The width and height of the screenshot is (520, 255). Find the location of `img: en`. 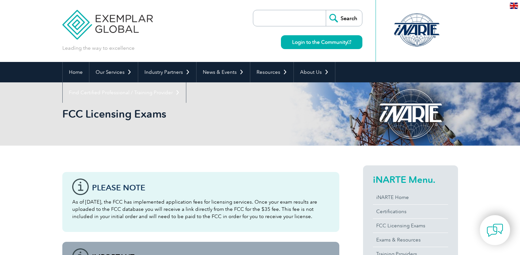

img: en is located at coordinates (513, 6).